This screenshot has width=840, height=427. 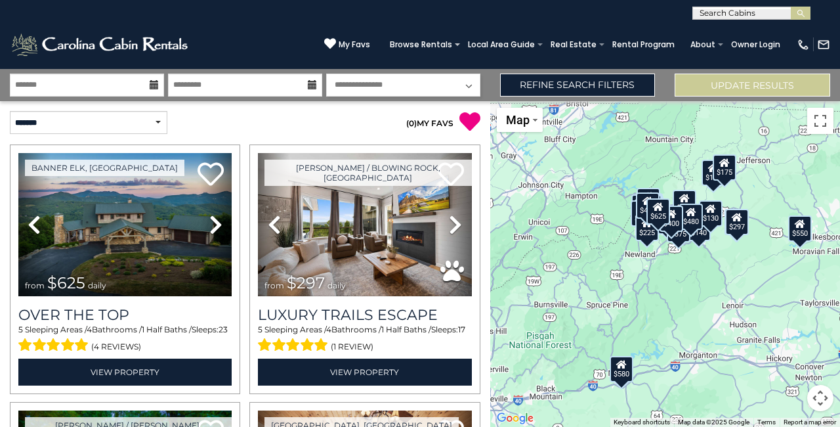 I want to click on a: Report a map error, so click(x=810, y=421).